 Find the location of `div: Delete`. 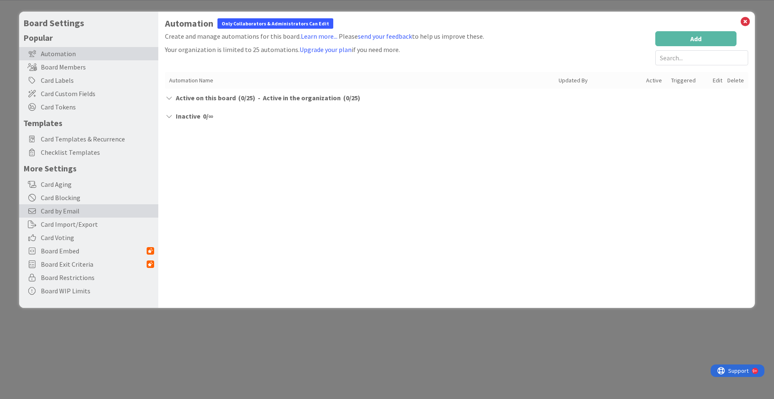

div: Delete is located at coordinates (735, 80).